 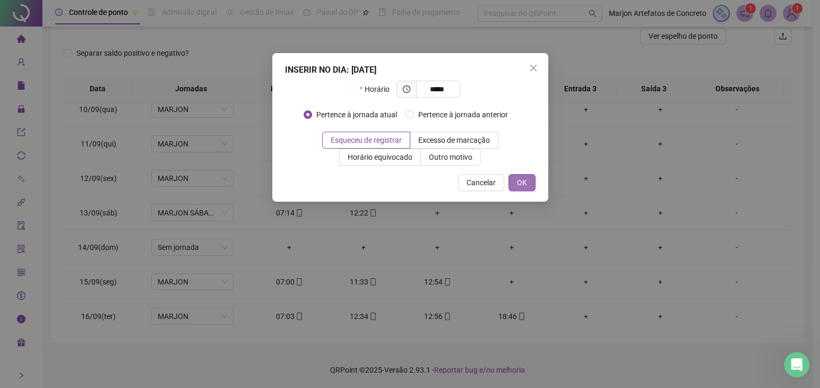 I want to click on span: Esqueceu de registrar, so click(x=366, y=140).